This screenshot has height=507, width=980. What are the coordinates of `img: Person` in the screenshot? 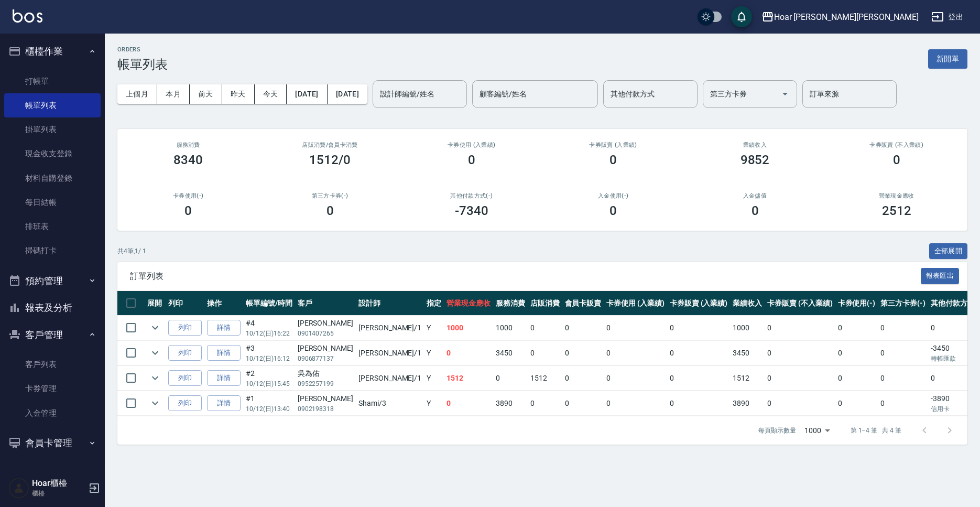 It's located at (19, 488).